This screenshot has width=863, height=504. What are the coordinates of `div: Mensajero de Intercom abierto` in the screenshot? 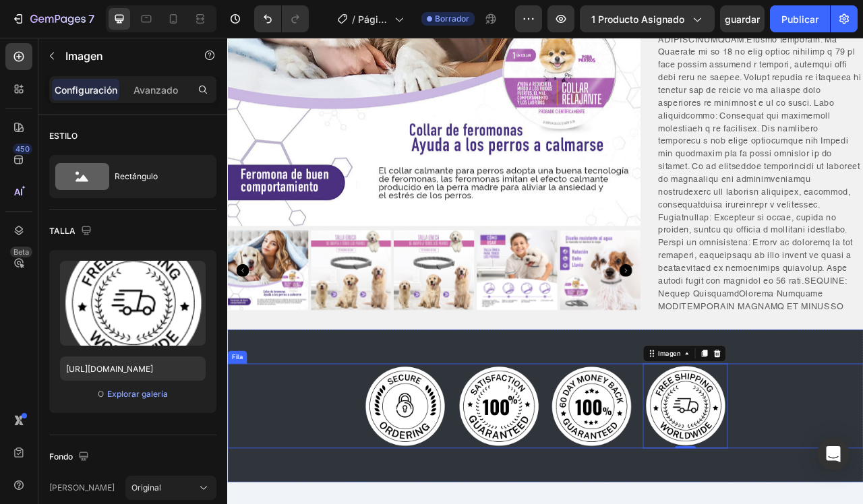 It's located at (833, 454).